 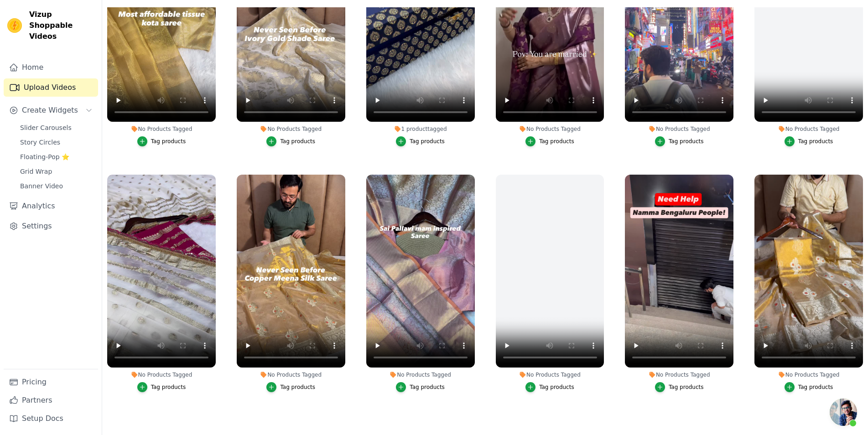 I want to click on a: Pricing, so click(x=51, y=383).